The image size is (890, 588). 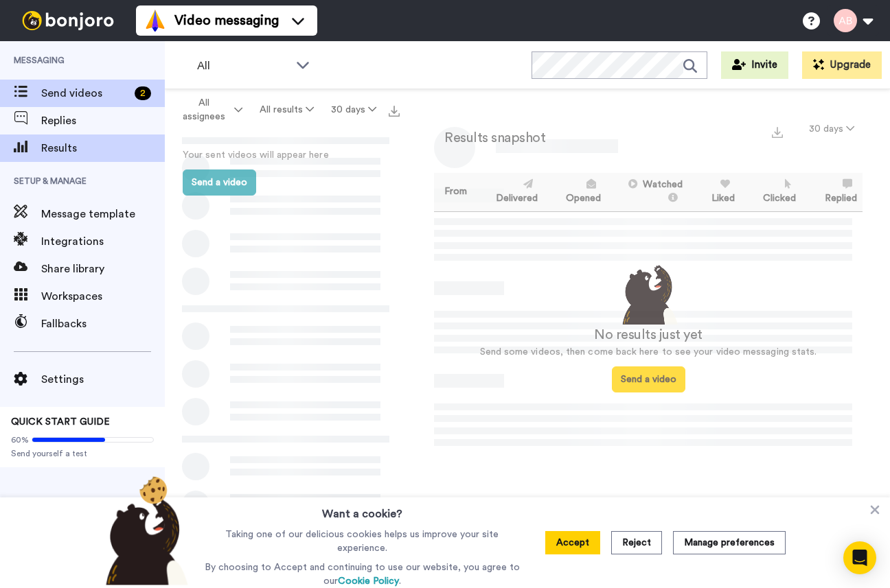 I want to click on img: vm-color.svg, so click(x=155, y=21).